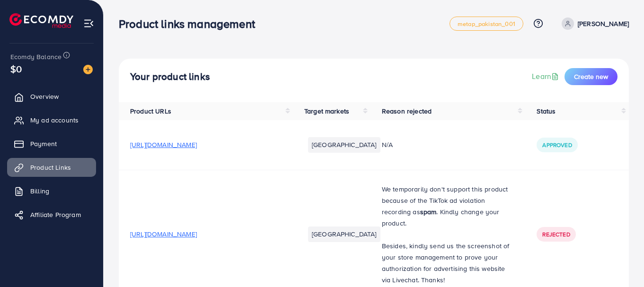 The image size is (644, 287). I want to click on a: Learn, so click(546, 76).